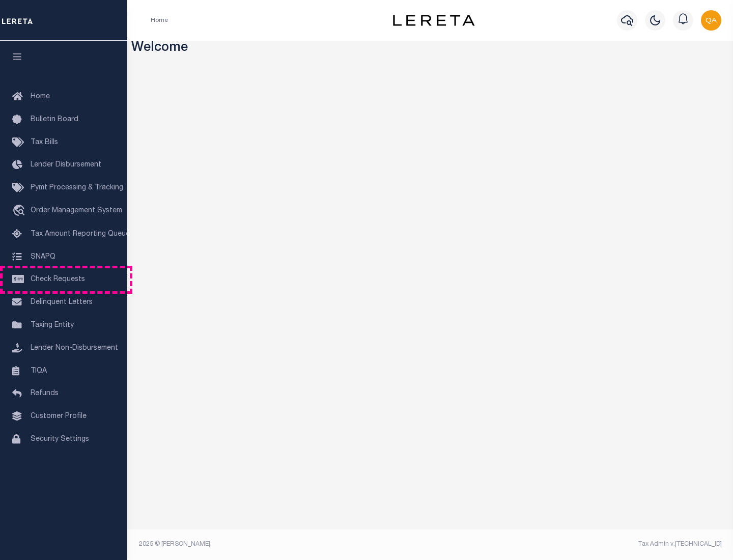 Image resolution: width=733 pixels, height=560 pixels. I want to click on span: TIQA, so click(39, 371).